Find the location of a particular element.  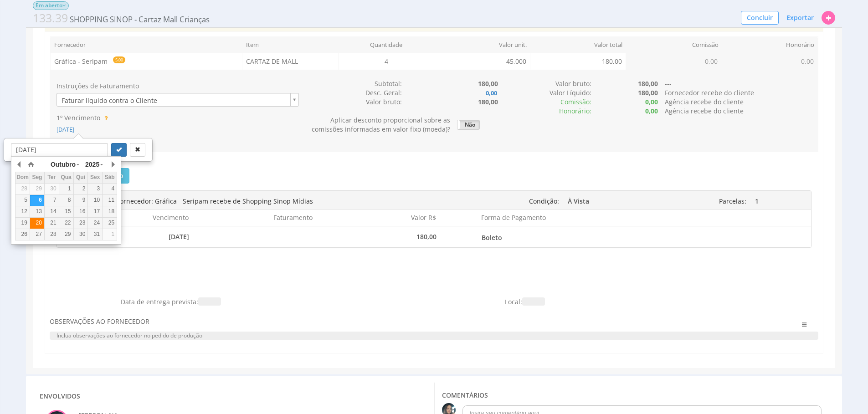

span: 5.00 is located at coordinates (119, 60).